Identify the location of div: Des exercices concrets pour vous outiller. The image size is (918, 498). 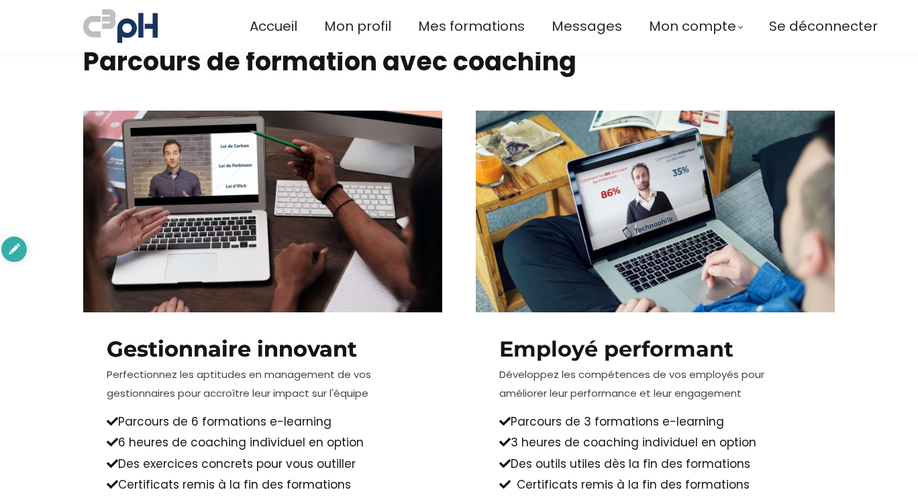
(262, 464).